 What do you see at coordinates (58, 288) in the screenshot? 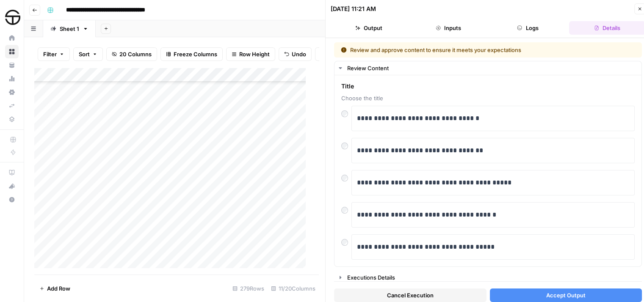
I see `span: Add Row` at bounding box center [58, 288].